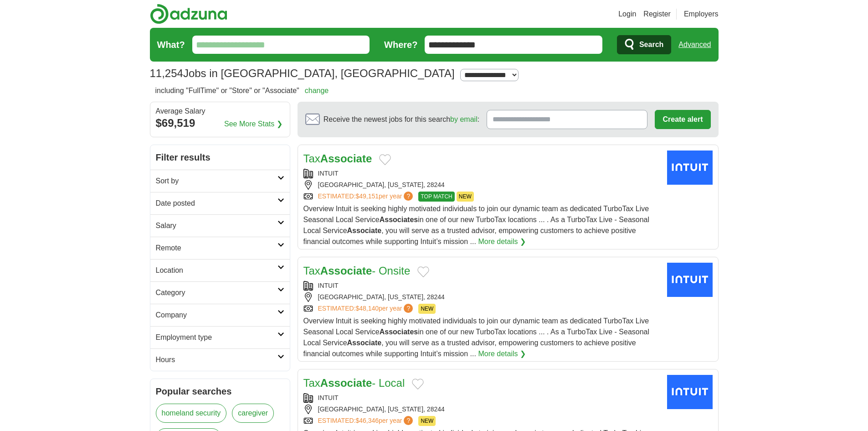  Describe the element at coordinates (436, 197) in the screenshot. I see `span: TOP MATCH` at that location.